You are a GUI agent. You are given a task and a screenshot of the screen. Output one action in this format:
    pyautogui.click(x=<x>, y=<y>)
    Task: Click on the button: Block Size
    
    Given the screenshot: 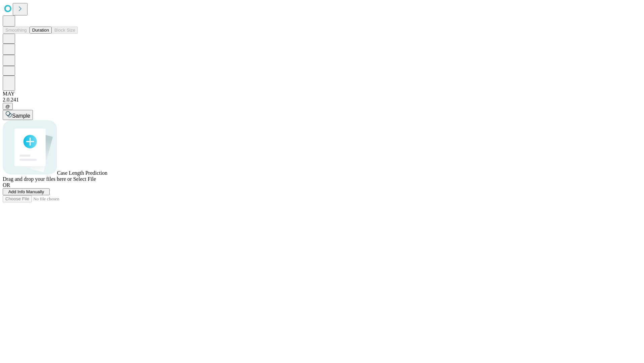 What is the action you would take?
    pyautogui.click(x=65, y=30)
    